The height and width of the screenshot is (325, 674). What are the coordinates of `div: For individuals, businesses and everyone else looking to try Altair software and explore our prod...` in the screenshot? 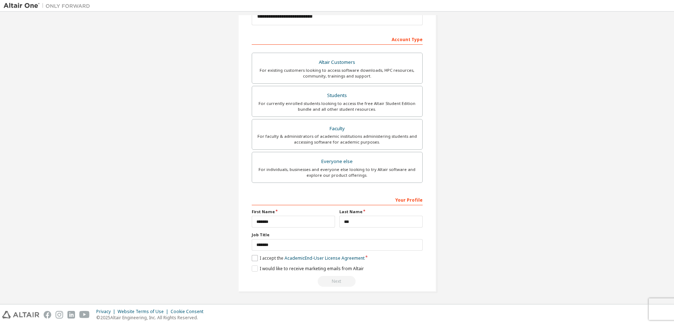 It's located at (337, 172).